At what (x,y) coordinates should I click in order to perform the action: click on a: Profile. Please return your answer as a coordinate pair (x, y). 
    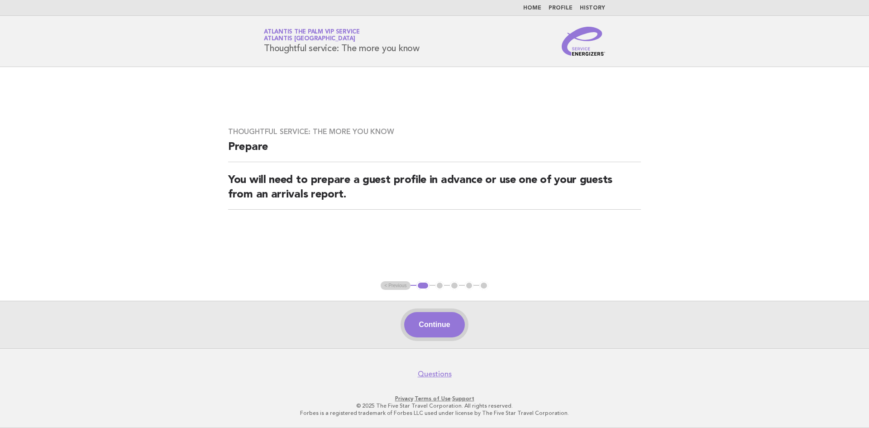
    Looking at the image, I should click on (560, 8).